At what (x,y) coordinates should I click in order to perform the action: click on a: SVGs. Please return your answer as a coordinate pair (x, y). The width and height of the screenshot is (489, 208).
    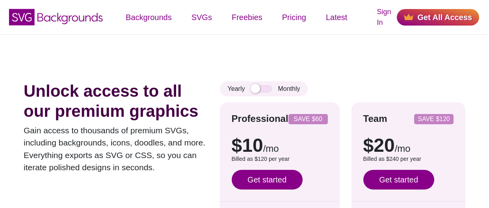
    Looking at the image, I should click on (202, 17).